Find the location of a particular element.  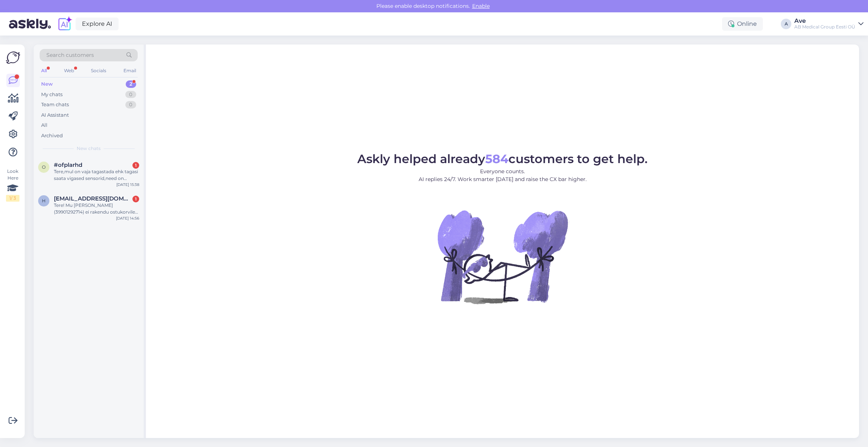

span: Search customers is located at coordinates (70, 55).